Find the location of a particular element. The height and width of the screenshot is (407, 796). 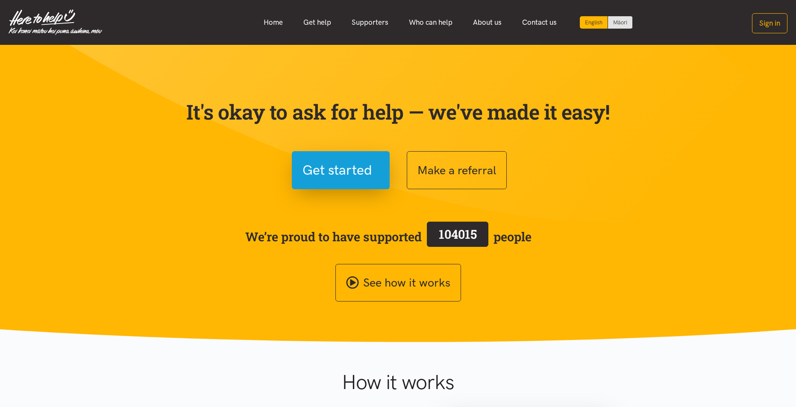

a: Home is located at coordinates (273, 22).